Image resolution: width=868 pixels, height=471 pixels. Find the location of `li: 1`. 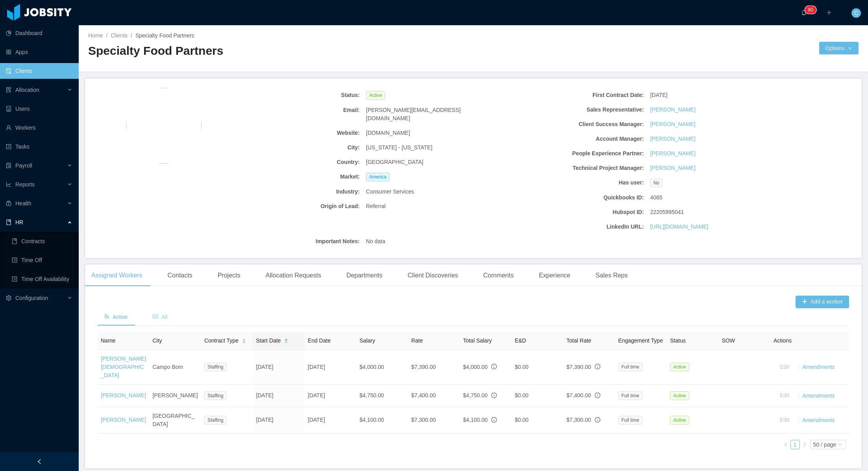

li: 1 is located at coordinates (795, 444).